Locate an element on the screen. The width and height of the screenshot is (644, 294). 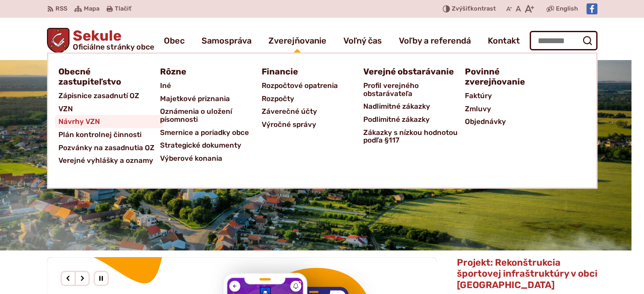
a: Logo Sekule, prejsť na domovskú stránku. is located at coordinates (101, 41).